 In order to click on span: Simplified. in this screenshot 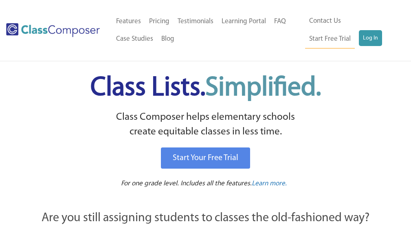, I will do `click(263, 88)`.